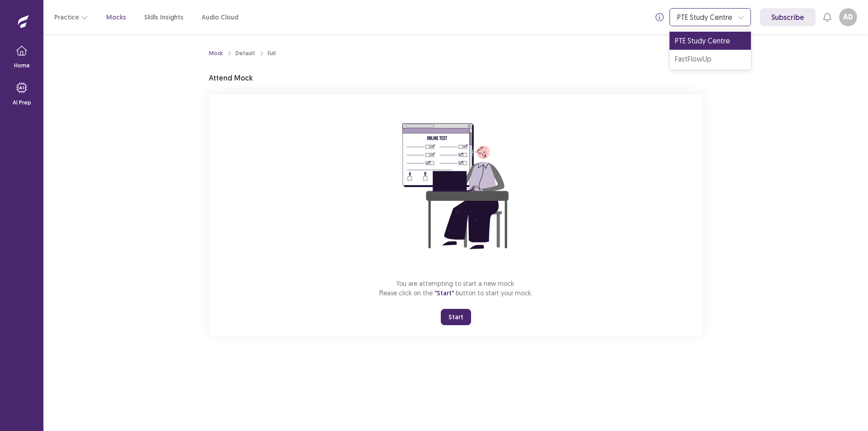  What do you see at coordinates (116, 17) in the screenshot?
I see `a: Mocks` at bounding box center [116, 17].